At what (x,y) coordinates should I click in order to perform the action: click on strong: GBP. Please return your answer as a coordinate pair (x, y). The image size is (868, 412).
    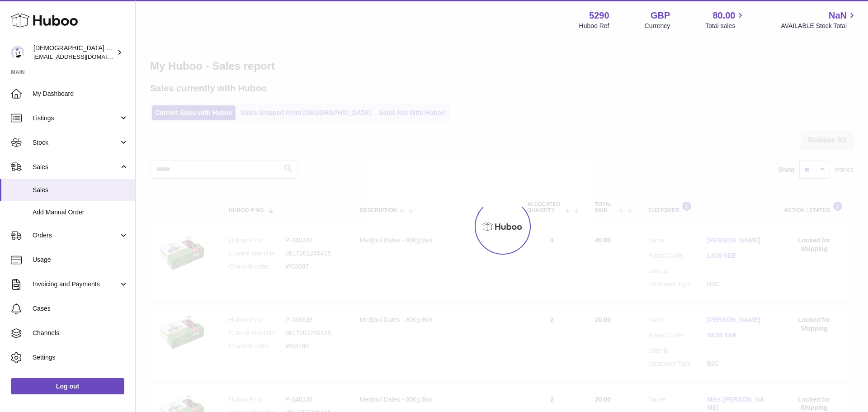
    Looking at the image, I should click on (660, 16).